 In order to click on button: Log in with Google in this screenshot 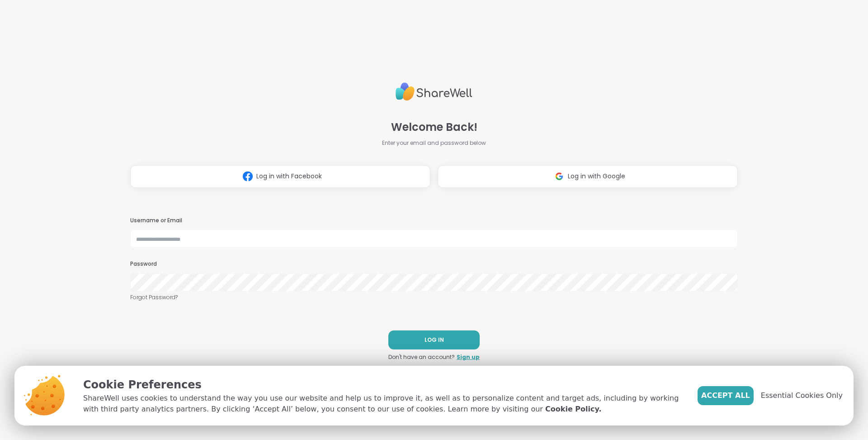, I will do `click(588, 176)`.